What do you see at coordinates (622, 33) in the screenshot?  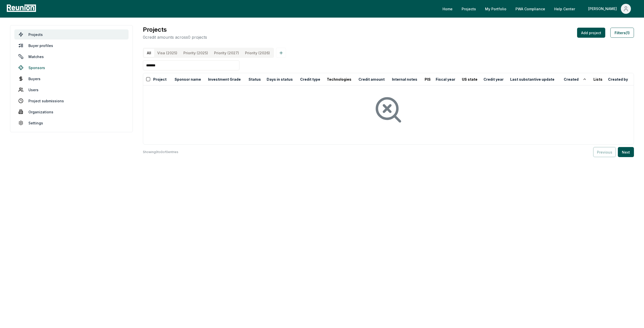 I see `button: Filters(1)` at bounding box center [622, 33].